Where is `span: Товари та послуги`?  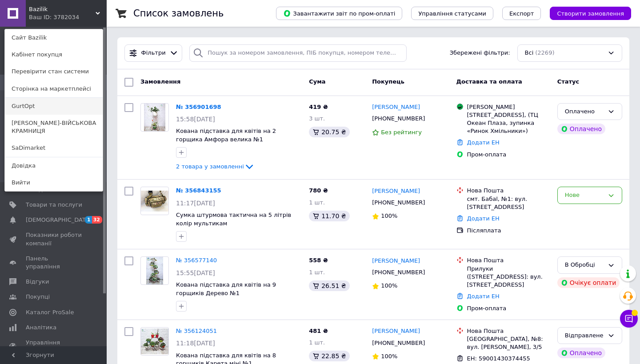 span: Товари та послуги is located at coordinates (54, 205).